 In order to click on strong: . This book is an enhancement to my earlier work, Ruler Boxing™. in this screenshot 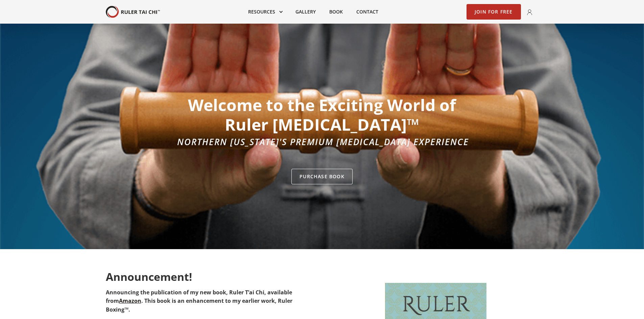, I will do `click(199, 305)`.